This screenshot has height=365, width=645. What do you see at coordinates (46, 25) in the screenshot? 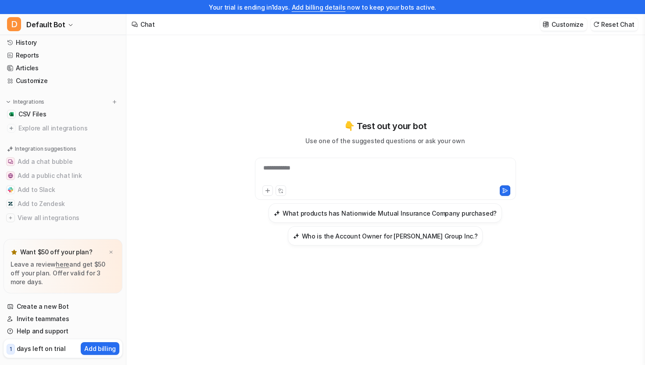
I see `span: Default Bot` at bounding box center [46, 25].